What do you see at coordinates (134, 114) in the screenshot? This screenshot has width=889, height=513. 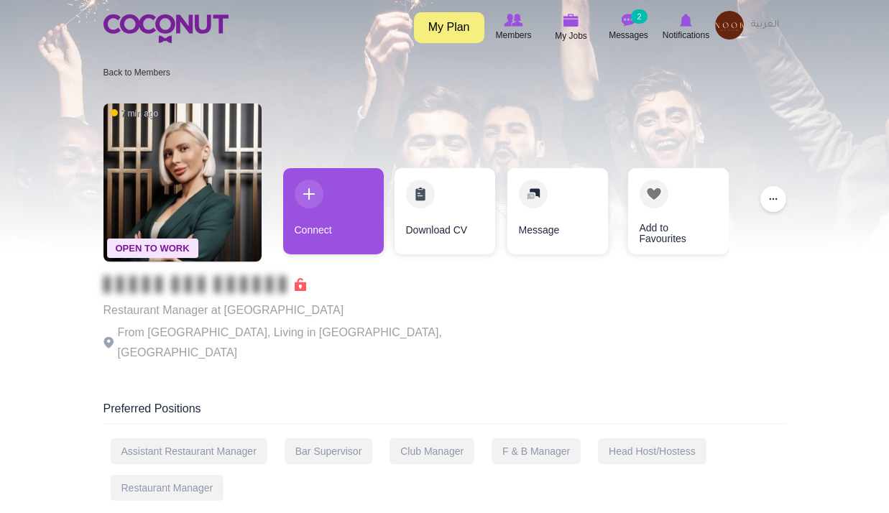 I see `span: 7 min ago` at bounding box center [134, 114].